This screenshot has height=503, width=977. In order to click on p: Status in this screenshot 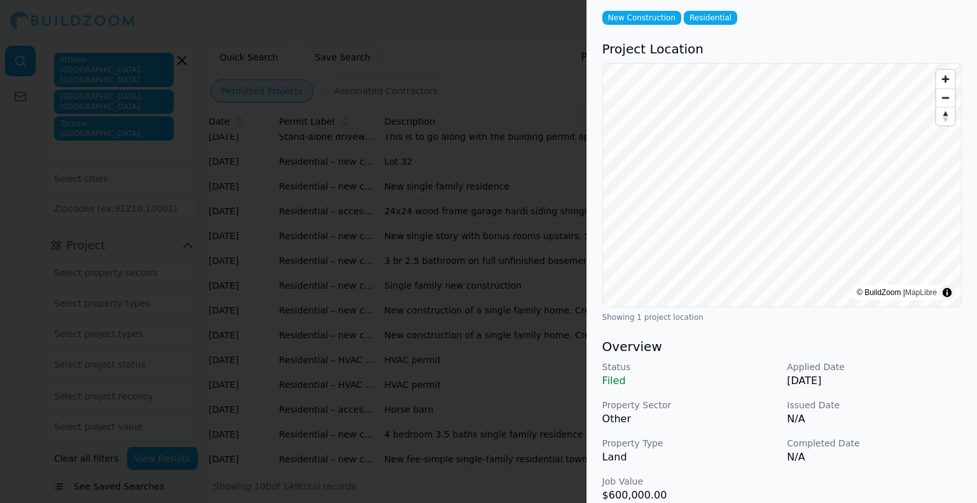, I will do `click(690, 367)`.